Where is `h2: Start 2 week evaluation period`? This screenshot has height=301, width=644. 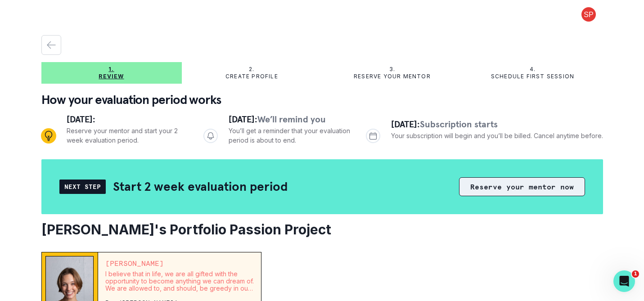
h2: Start 2 week evaluation period is located at coordinates (200, 187).